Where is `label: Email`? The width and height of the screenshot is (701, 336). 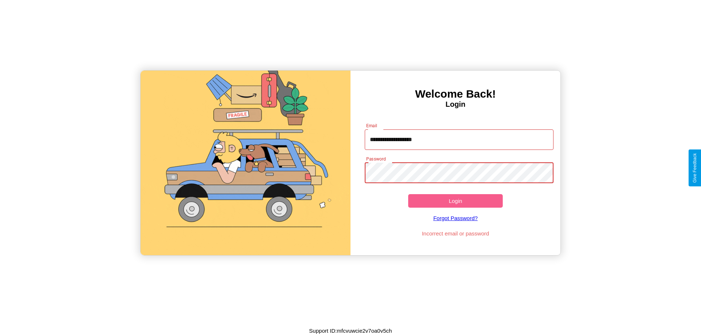 label: Email is located at coordinates (372, 125).